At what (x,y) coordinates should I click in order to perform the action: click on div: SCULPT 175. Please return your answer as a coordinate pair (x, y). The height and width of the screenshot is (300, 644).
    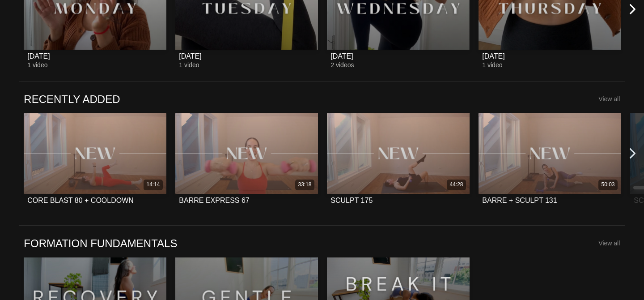
    Looking at the image, I should click on (351, 200).